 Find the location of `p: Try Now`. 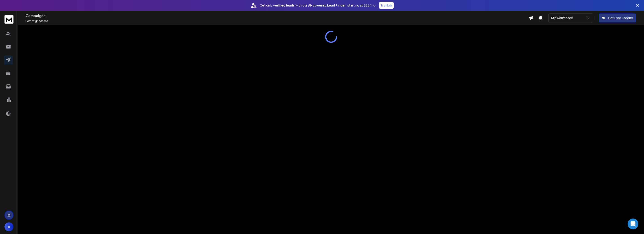

p: Try Now is located at coordinates (387, 6).